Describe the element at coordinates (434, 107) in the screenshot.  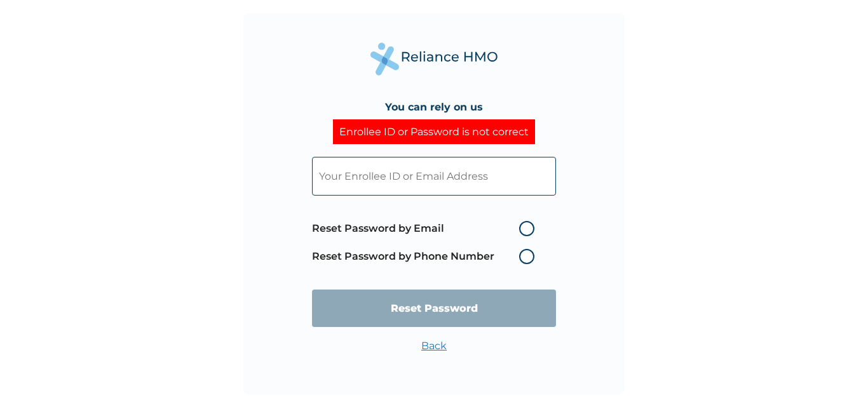
I see `h4: You can rely on us` at that location.